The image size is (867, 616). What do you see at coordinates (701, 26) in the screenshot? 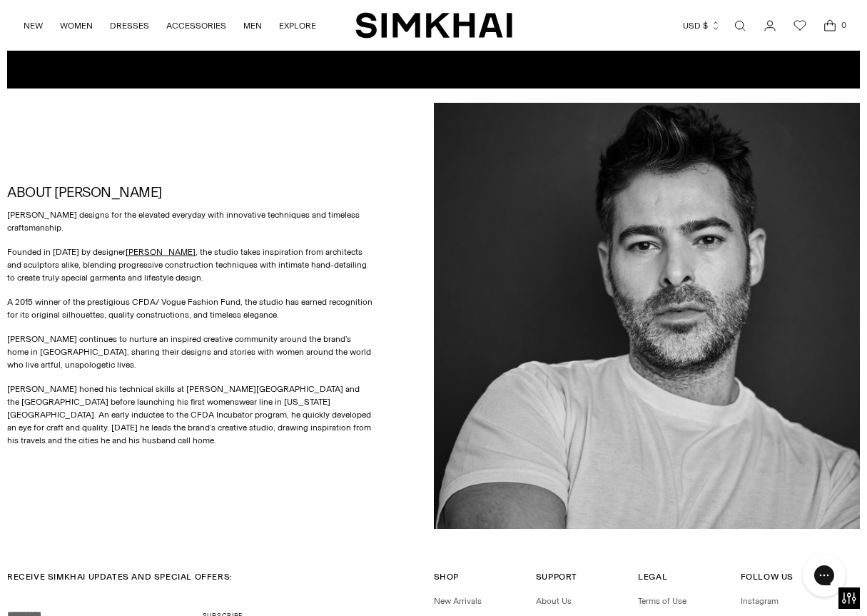
I see `button: USD $` at bounding box center [701, 26].